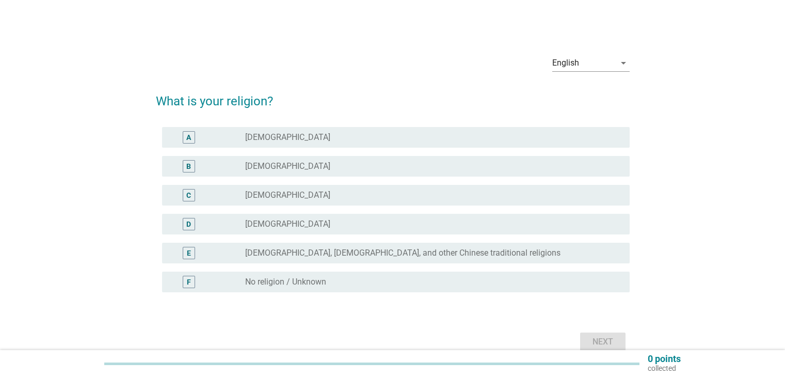  I want to click on div: D, so click(188, 224).